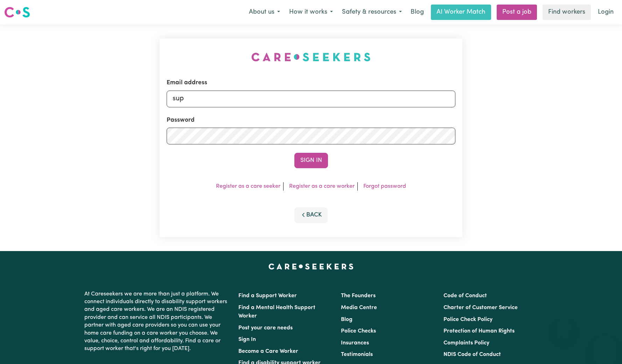 Image resolution: width=622 pixels, height=364 pixels. What do you see at coordinates (17, 12) in the screenshot?
I see `a: Careseekers logo` at bounding box center [17, 12].